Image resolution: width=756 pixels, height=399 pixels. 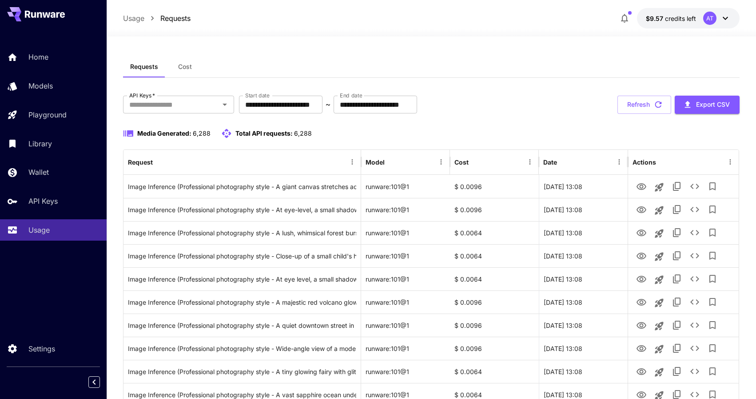 I want to click on span: $9.57, so click(x=655, y=18).